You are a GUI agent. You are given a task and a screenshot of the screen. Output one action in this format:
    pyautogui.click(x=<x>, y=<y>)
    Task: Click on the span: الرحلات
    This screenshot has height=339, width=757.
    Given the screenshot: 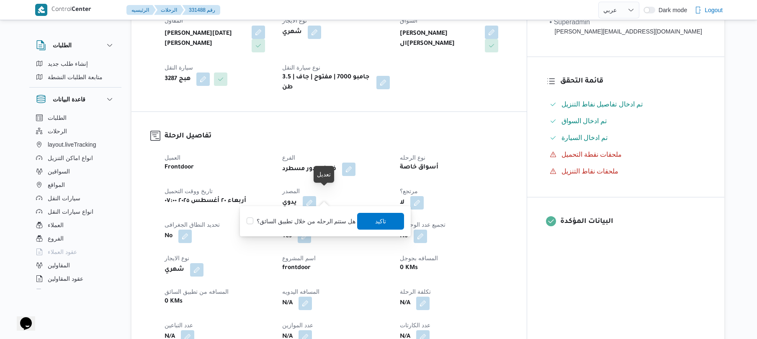 What is the action you would take?
    pyautogui.click(x=57, y=131)
    